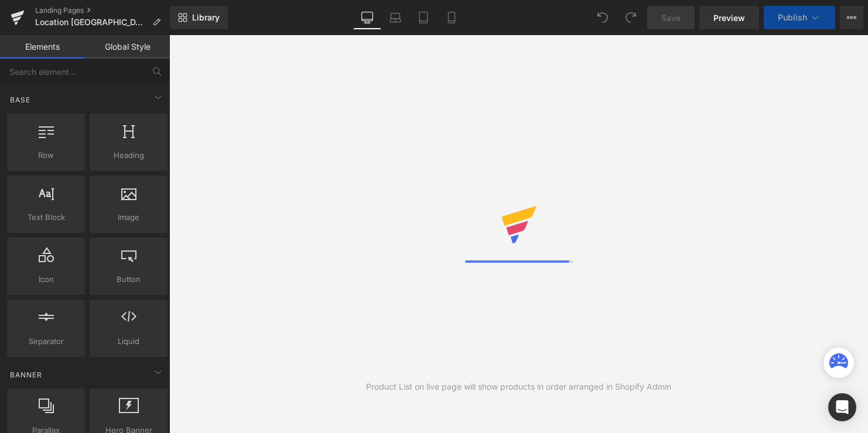 This screenshot has height=433, width=868. I want to click on button: More, so click(852, 18).